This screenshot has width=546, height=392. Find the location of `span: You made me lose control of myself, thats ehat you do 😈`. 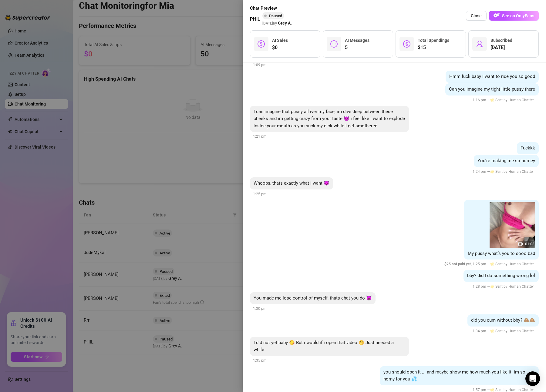

span: You made me lose control of myself, thats ehat you do 😈 is located at coordinates (313, 298).